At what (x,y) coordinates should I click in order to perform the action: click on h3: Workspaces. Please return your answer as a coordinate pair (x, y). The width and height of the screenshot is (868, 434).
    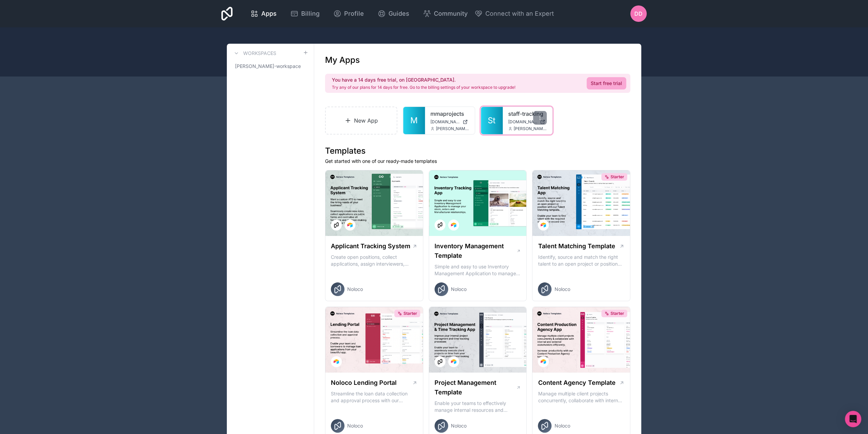
    Looking at the image, I should click on (260, 53).